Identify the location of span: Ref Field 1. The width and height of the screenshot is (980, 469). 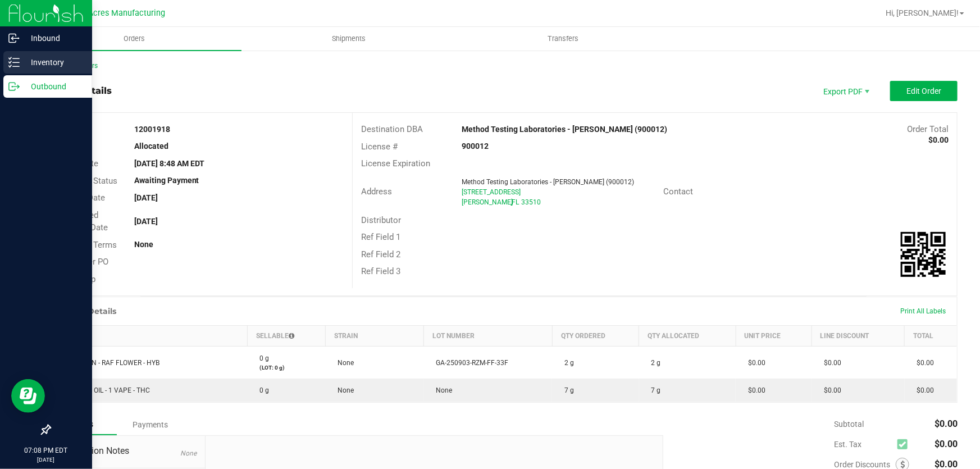
(381, 237).